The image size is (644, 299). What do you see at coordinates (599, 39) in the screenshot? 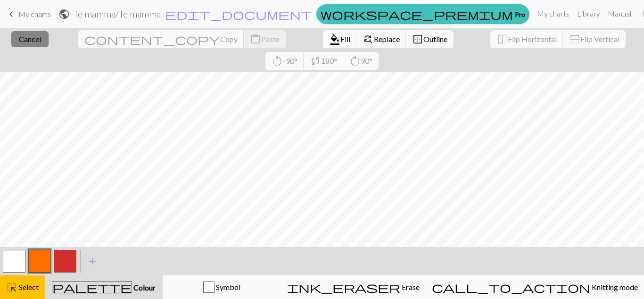
I see `span: Flip Vertical` at bounding box center [599, 39].